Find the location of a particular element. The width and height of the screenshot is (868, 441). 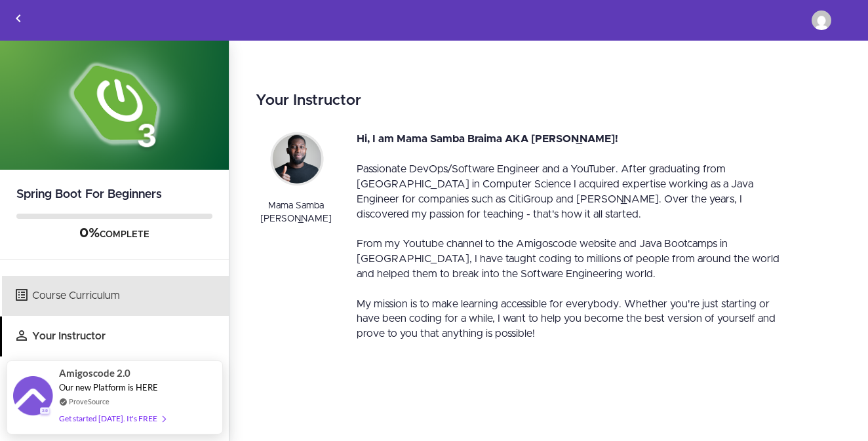

svg: Back to courses is located at coordinates (18, 18).